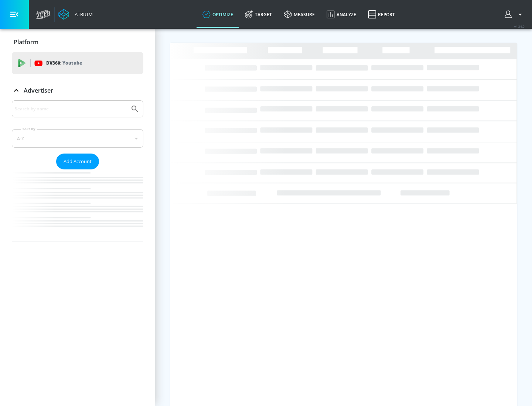 The width and height of the screenshot is (532, 406). What do you see at coordinates (70, 109) in the screenshot?
I see `input: Search by name` at bounding box center [70, 109].